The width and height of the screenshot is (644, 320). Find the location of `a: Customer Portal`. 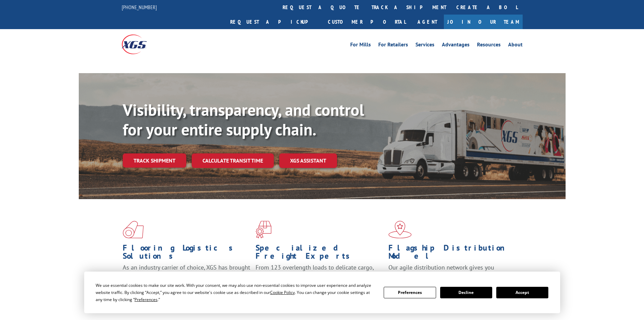

a: Customer Portal is located at coordinates (367, 22).